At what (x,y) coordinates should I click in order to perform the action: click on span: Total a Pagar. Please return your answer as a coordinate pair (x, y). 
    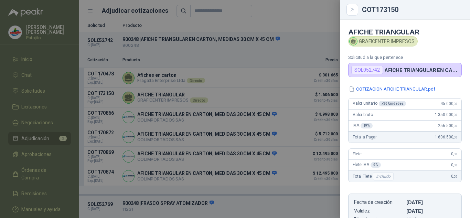
    Looking at the image, I should click on (365, 137).